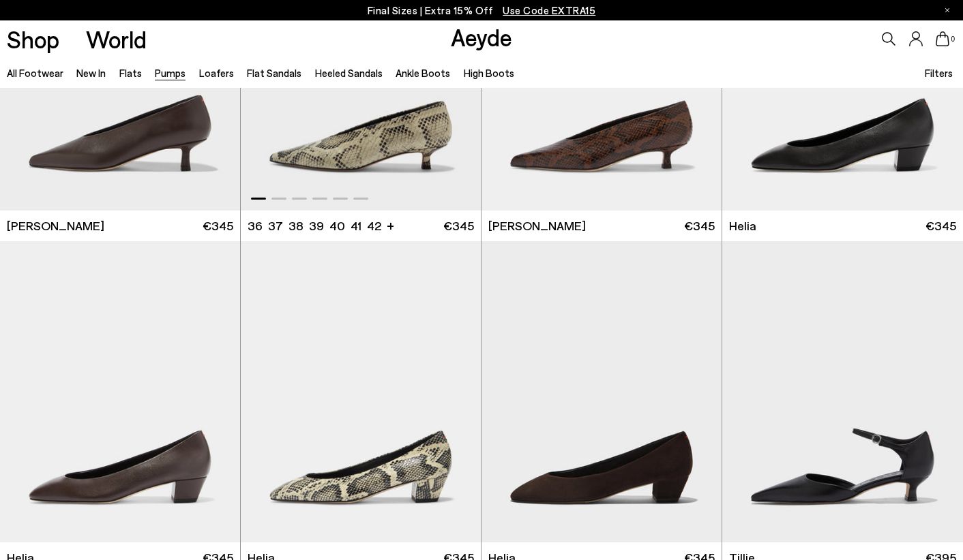 This screenshot has height=560, width=963. Describe the element at coordinates (489, 73) in the screenshot. I see `a: High Boots` at that location.